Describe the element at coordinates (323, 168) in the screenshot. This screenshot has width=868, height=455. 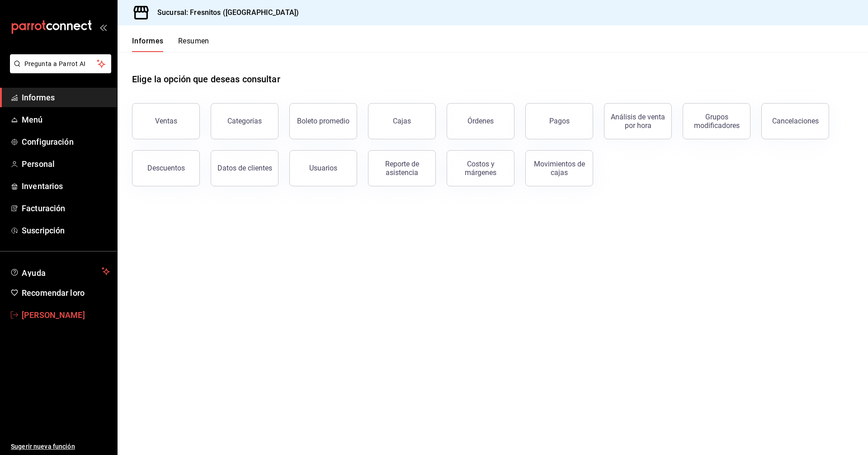
I see `button: Usuarios` at that location.